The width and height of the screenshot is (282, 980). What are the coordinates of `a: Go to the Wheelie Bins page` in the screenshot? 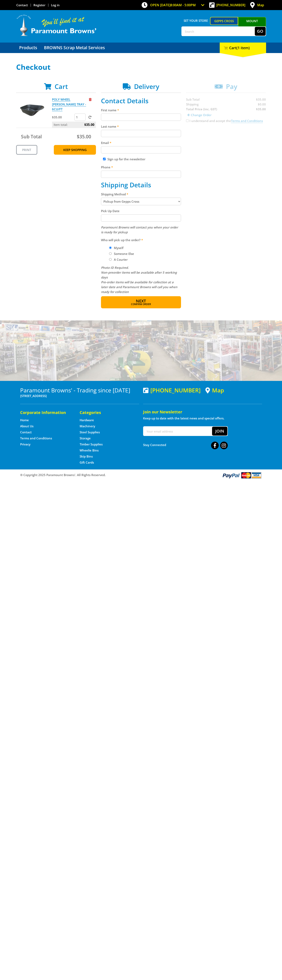 It's located at (89, 450).